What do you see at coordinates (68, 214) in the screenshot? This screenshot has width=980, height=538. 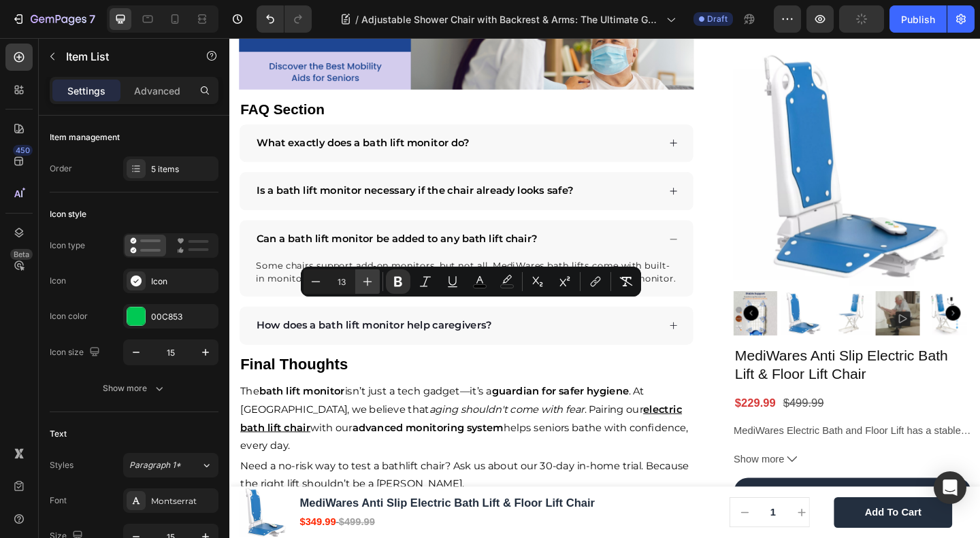 I see `div: Icon style` at bounding box center [68, 214].